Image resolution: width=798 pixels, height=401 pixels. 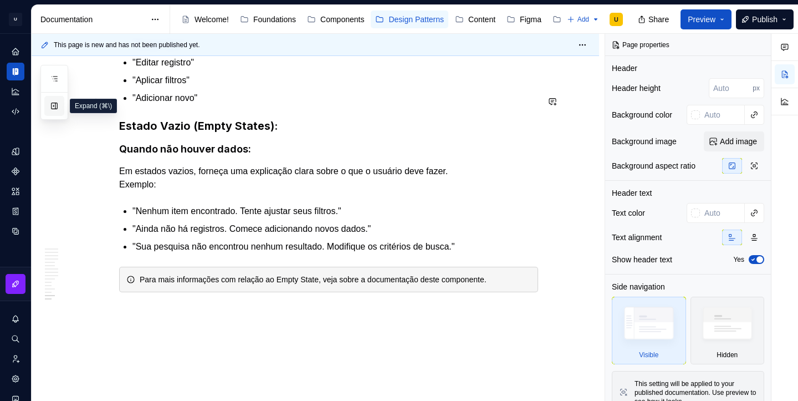 What do you see at coordinates (335, 279) in the screenshot?
I see `div: Para mais informações com relação ao Empty State, veja sobre a documentação deste componente.` at bounding box center [335, 279].